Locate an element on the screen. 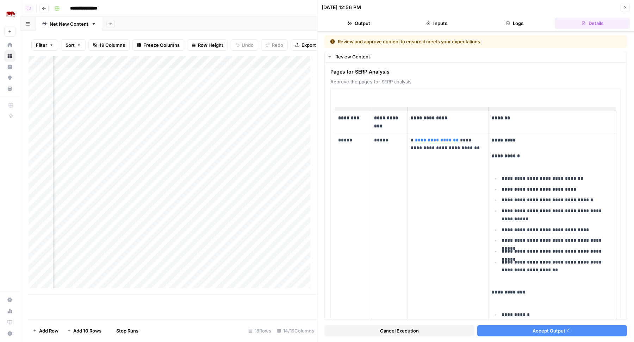  span: Add Row is located at coordinates (49, 331).